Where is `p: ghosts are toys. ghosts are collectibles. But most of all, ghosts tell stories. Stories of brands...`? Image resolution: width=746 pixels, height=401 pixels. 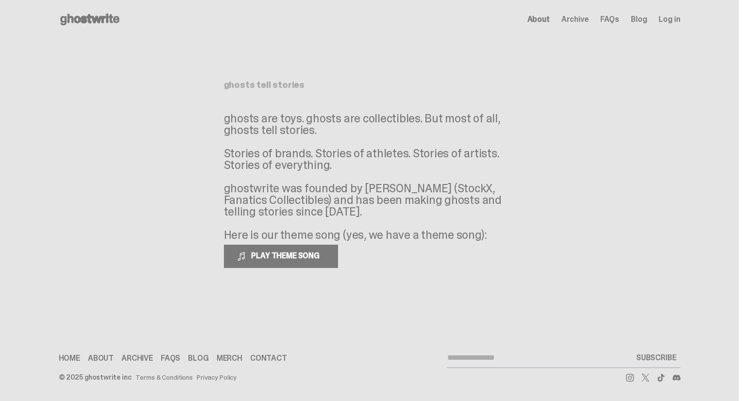 p: ghosts are toys. ghosts are collectibles. But most of all, ghosts tell stories. Stories of brands... is located at coordinates (370, 177).